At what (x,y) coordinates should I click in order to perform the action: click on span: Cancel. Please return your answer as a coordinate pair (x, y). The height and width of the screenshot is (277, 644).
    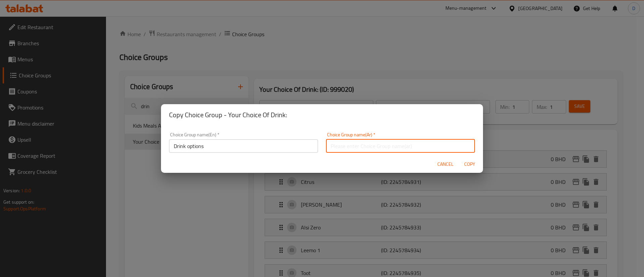
    Looking at the image, I should click on (446, 164).